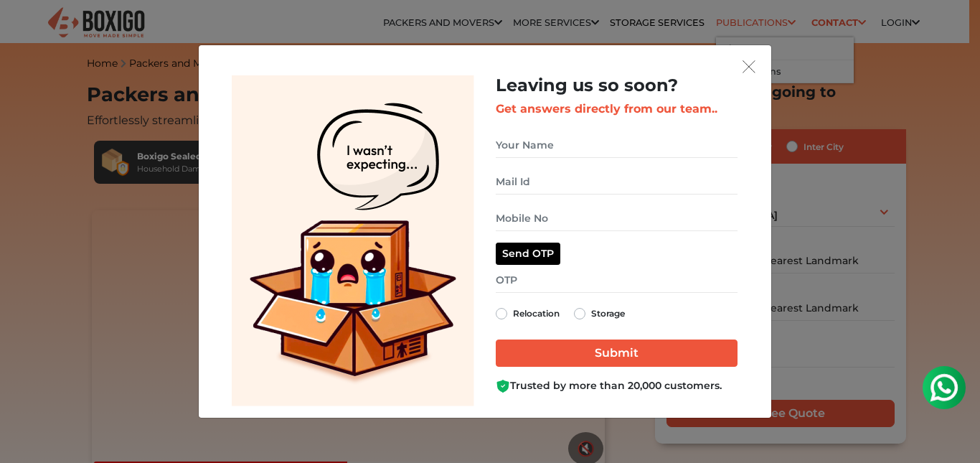  What do you see at coordinates (353, 240) in the screenshot?
I see `img: Lead Welcome Image` at bounding box center [353, 240].